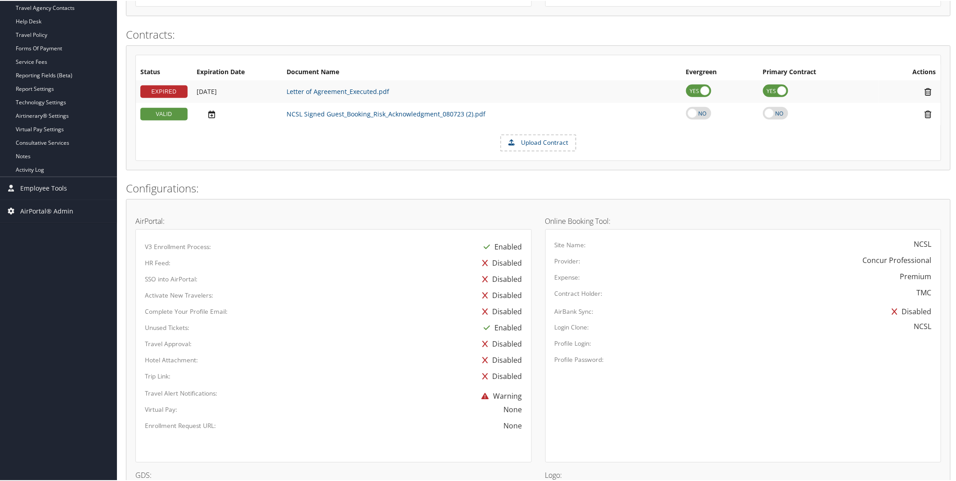 This screenshot has height=481, width=956. Describe the element at coordinates (237, 72) in the screenshot. I see `th: Expiration Date` at that location.